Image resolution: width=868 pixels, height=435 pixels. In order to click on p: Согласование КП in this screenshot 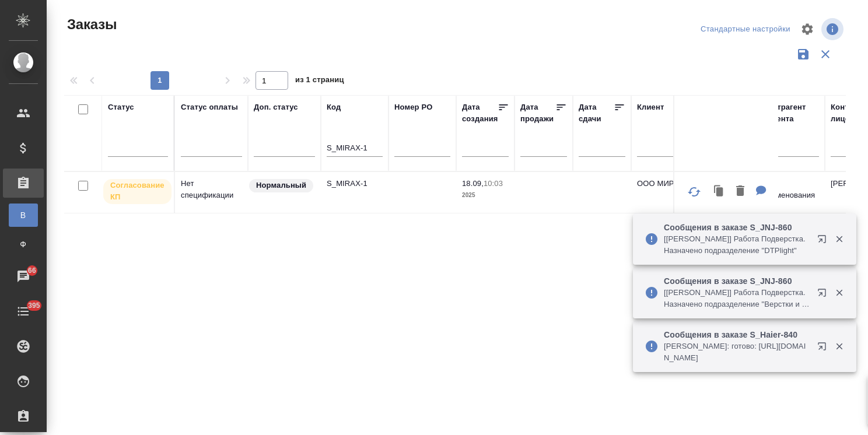, I will do `click(137, 191)`.